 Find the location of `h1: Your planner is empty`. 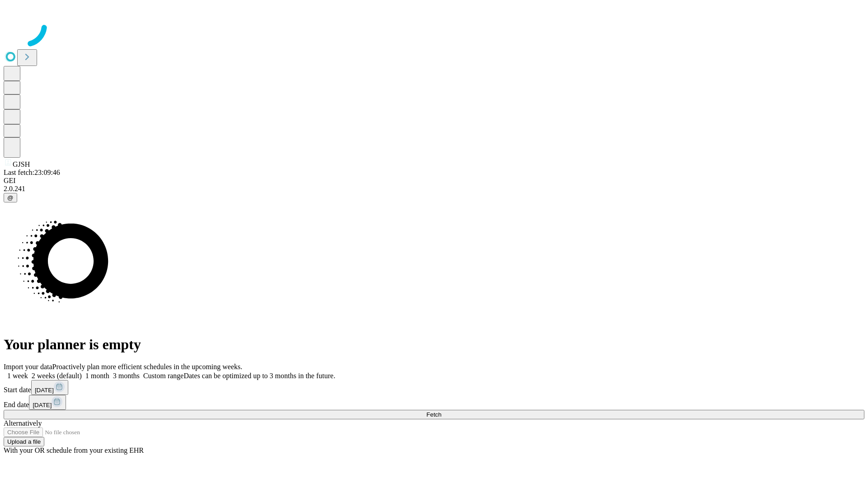

h1: Your planner is empty is located at coordinates (434, 344).